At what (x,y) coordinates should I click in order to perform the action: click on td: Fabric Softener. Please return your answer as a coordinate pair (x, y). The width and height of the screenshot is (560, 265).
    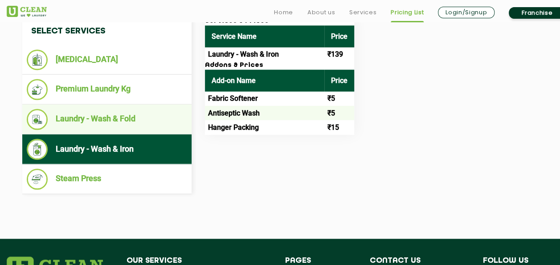
    Looking at the image, I should click on (265, 99).